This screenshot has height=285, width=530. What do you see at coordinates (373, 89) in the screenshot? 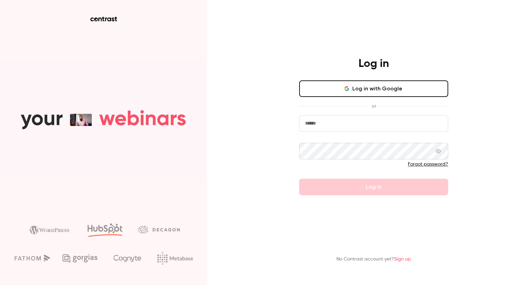
I see `button: Log in with Google` at bounding box center [373, 89].